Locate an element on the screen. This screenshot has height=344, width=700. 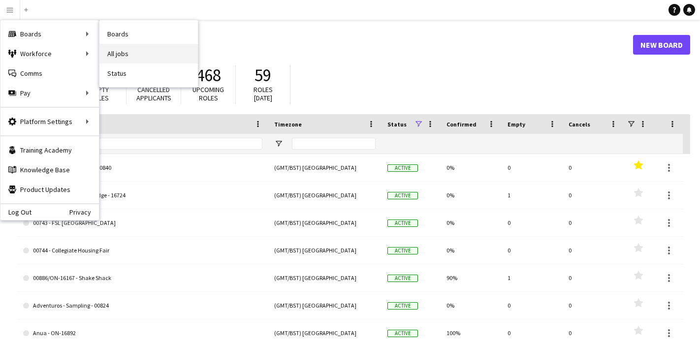
span: 59 is located at coordinates (263, 75).